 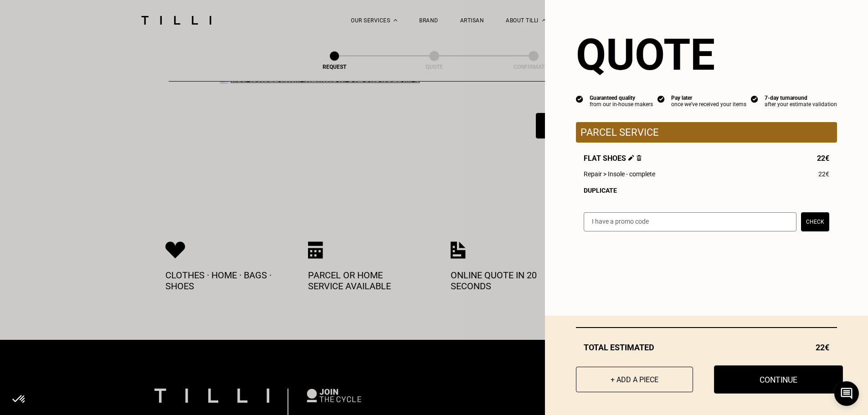 I want to click on section: Quote, so click(x=706, y=55).